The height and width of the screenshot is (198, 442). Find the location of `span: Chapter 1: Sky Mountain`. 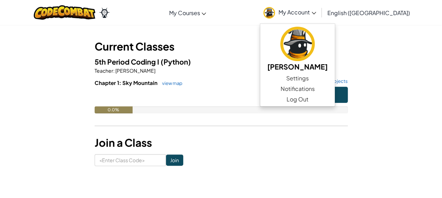

span: Chapter 1: Sky Mountain is located at coordinates (127, 83).